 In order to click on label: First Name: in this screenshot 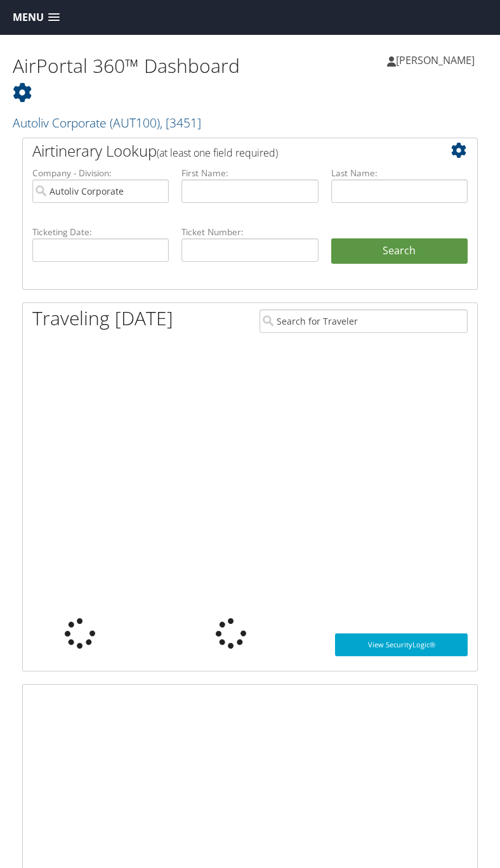, I will do `click(249, 173)`.